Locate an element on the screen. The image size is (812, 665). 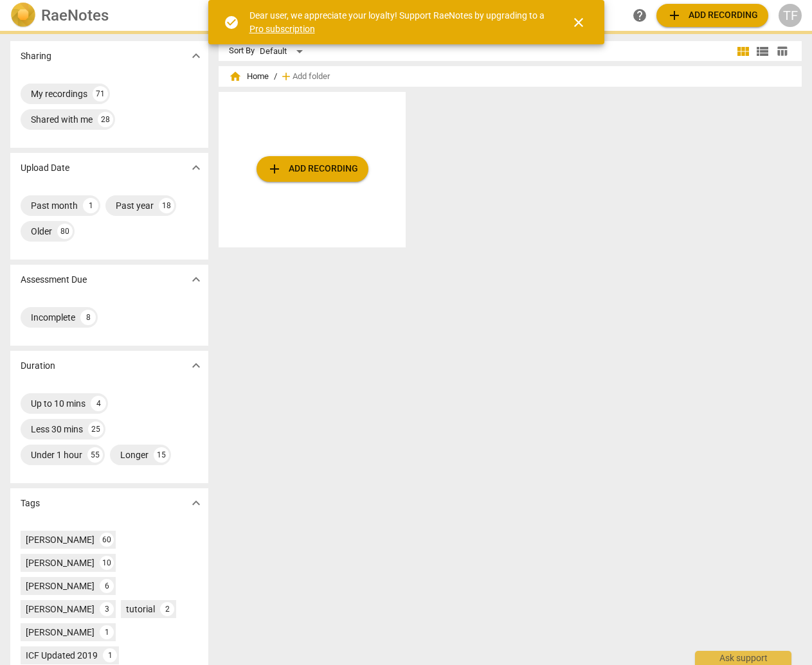
button: TF is located at coordinates (790, 16).